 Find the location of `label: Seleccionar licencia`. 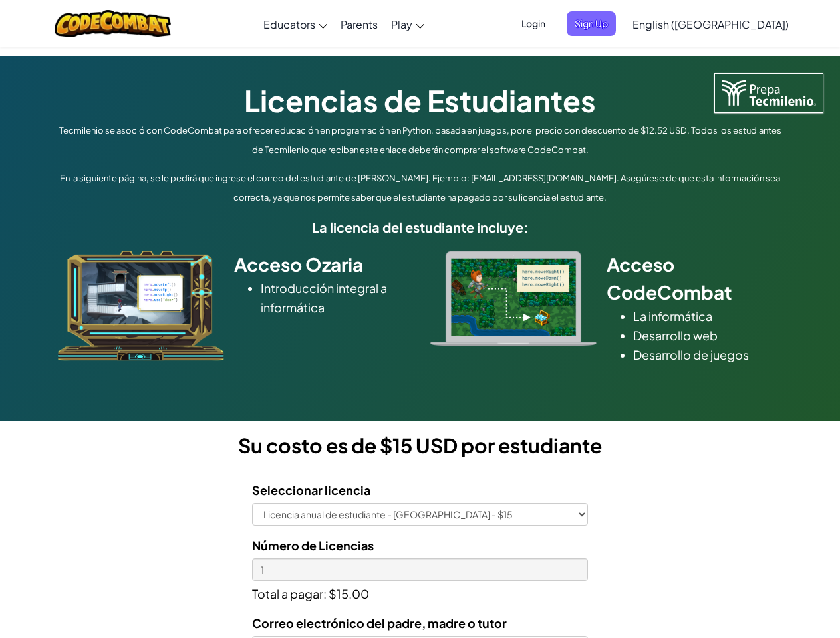

label: Seleccionar licencia is located at coordinates (311, 490).